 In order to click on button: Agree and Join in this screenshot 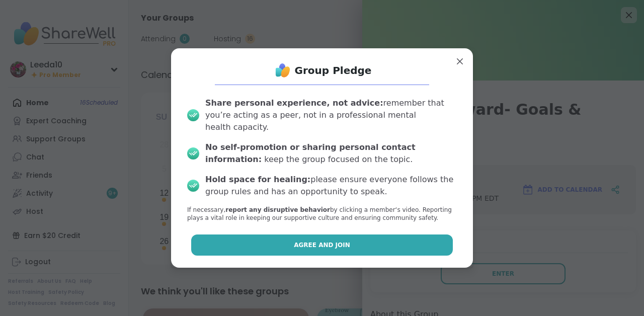, I will do `click(322, 245)`.